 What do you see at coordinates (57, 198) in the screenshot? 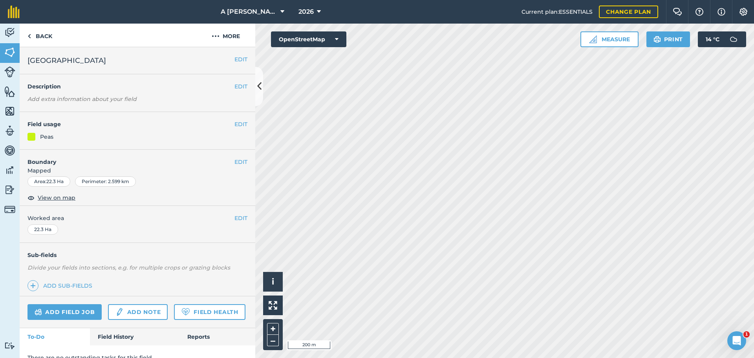
I see `span: View on map` at bounding box center [57, 198].